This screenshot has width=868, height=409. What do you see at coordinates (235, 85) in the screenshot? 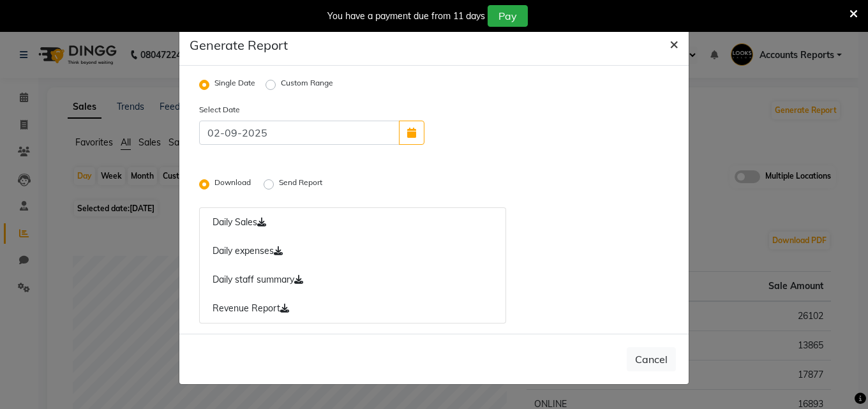
I see `label: Single Date` at bounding box center [235, 85].